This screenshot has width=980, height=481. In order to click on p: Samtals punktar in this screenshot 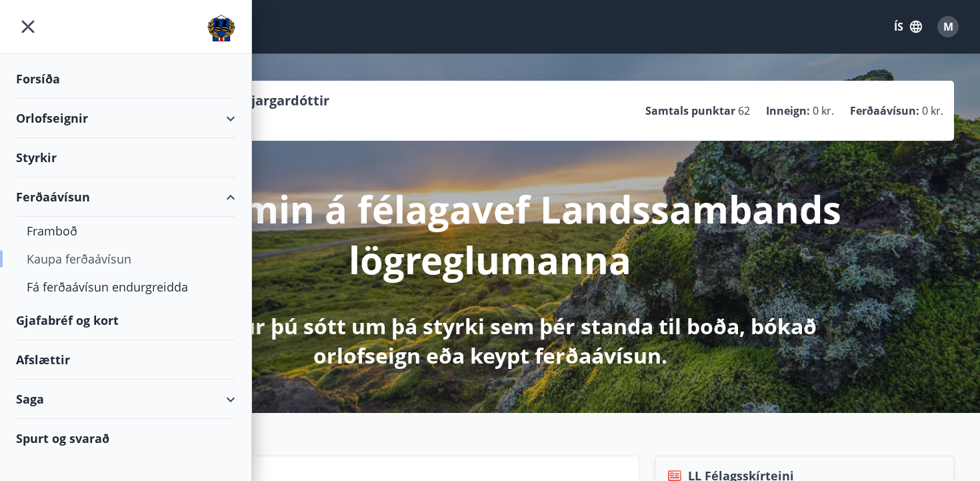, I will do `click(690, 111)`.